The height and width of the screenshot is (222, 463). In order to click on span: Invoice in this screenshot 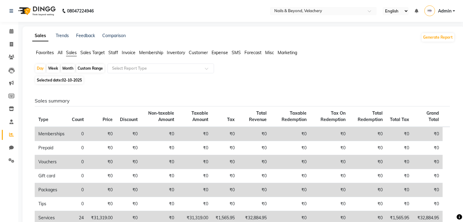, I will do `click(128, 53)`.